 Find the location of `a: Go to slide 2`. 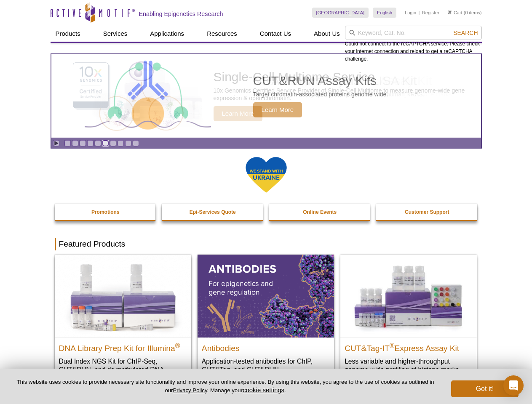

a: Go to slide 2 is located at coordinates (75, 143).